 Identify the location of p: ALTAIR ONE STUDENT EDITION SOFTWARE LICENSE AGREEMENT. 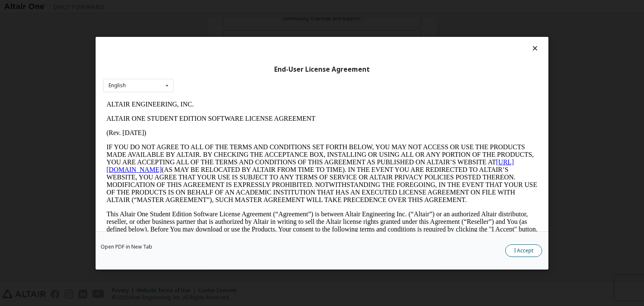
(219, 22).